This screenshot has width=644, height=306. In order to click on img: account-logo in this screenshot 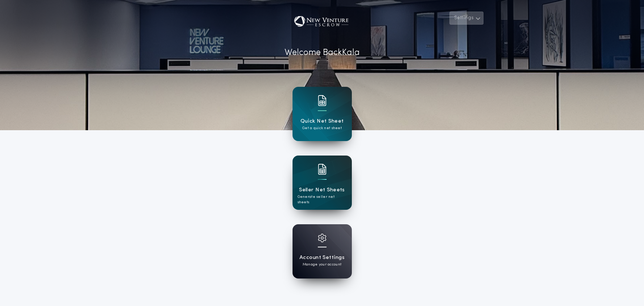, I will do `click(322, 22)`.